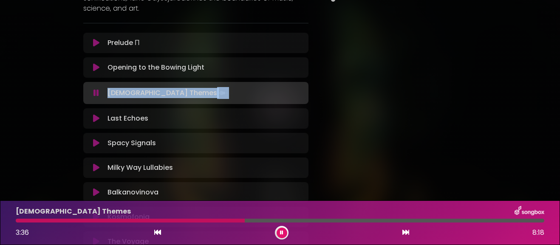 The width and height of the screenshot is (560, 245). Describe the element at coordinates (538, 233) in the screenshot. I see `span: 8:18` at that location.